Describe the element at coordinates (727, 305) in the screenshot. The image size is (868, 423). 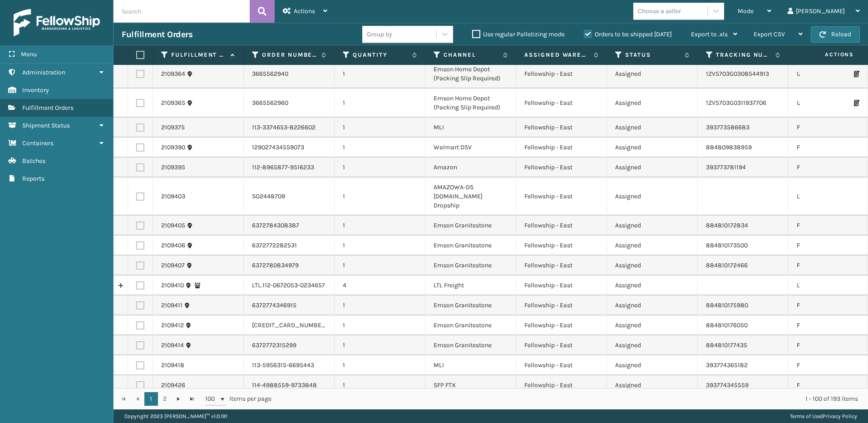
I see `a: 884810175980` at that location.